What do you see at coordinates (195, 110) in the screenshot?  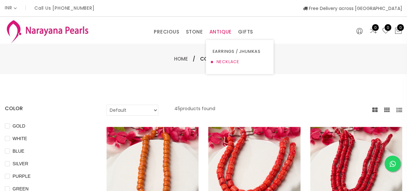 I see `p: 45 products found` at bounding box center [195, 110].